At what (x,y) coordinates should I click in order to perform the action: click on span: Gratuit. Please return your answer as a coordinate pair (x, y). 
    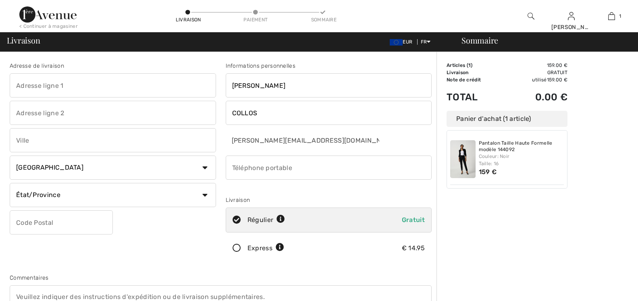
    Looking at the image, I should click on (413, 220).